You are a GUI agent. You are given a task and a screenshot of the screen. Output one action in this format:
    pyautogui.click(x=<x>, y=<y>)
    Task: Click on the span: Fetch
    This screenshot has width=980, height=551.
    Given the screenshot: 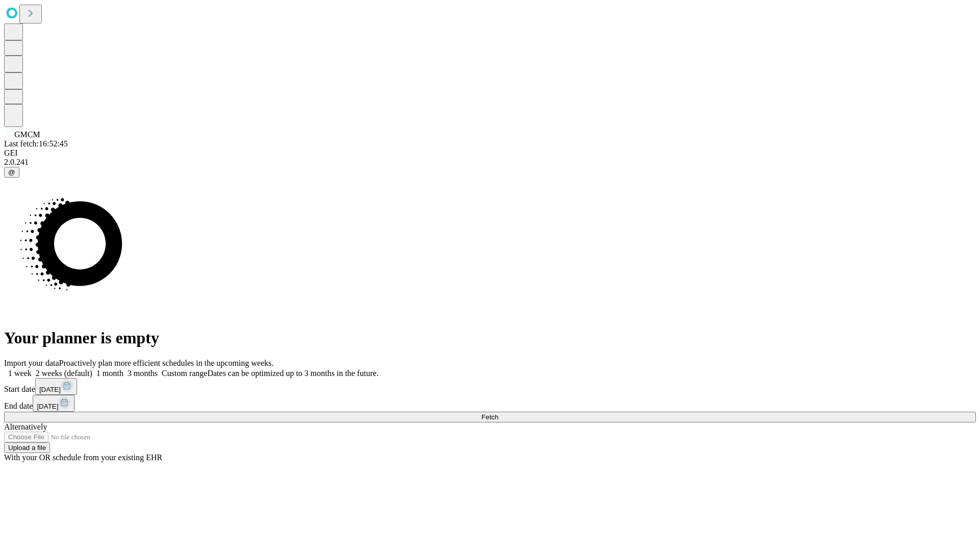 What is the action you would take?
    pyautogui.click(x=489, y=417)
    